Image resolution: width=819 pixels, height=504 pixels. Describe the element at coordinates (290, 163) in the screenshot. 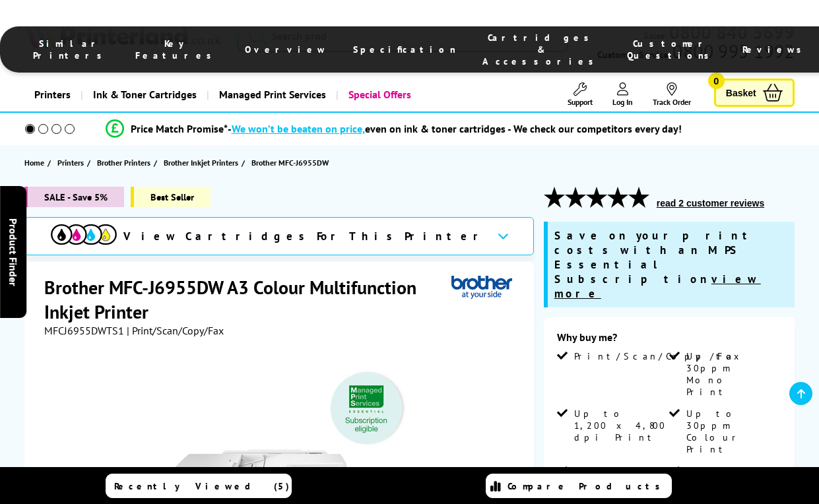

I see `span: Brother MFC-J6955DW` at that location.